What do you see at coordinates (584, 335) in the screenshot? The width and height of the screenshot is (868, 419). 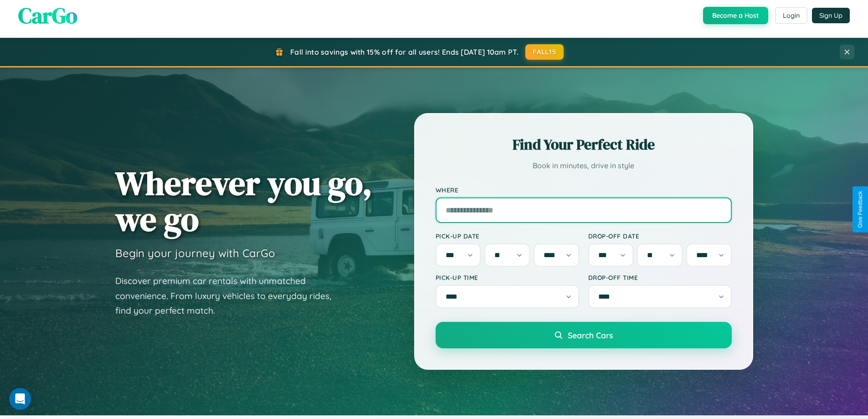 I see `button: Search Cars` at bounding box center [584, 335].